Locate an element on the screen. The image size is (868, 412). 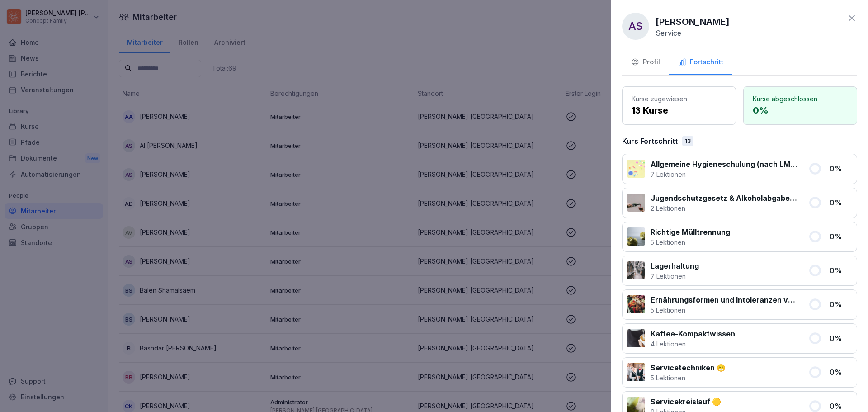
p: Kurse zugewiesen is located at coordinates (679, 98).